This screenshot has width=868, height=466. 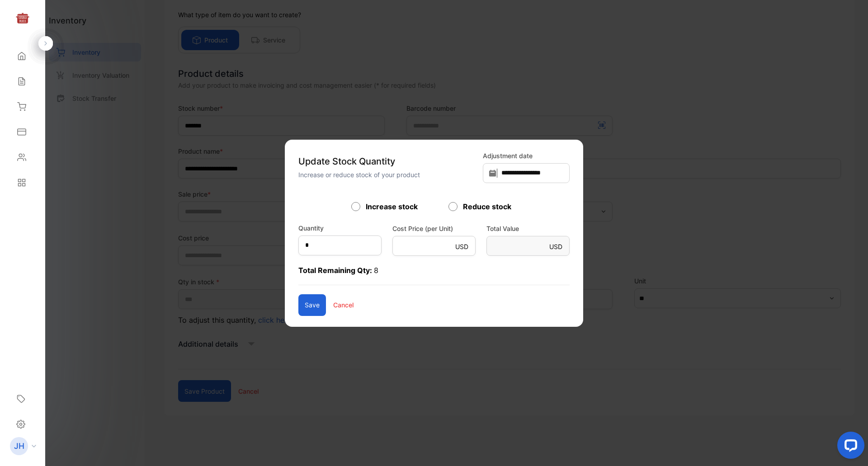 What do you see at coordinates (434, 274) in the screenshot?
I see `p: Total Remaining Qty:` at bounding box center [434, 274].